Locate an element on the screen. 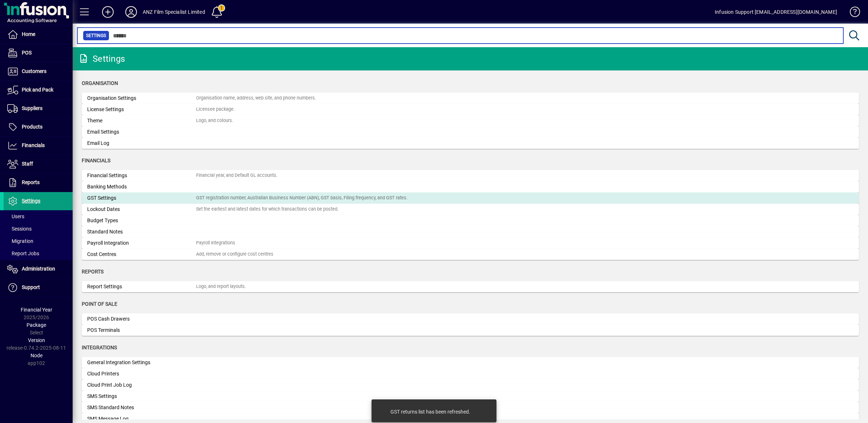  a: Knowledge Base is located at coordinates (852, 13).